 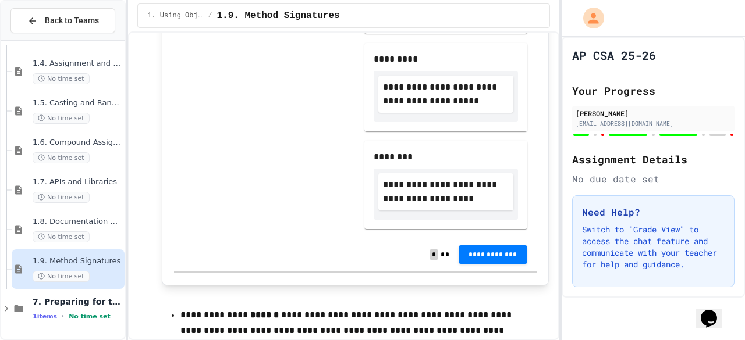 I want to click on span: 1.4. Assignment and Input, so click(x=77, y=63).